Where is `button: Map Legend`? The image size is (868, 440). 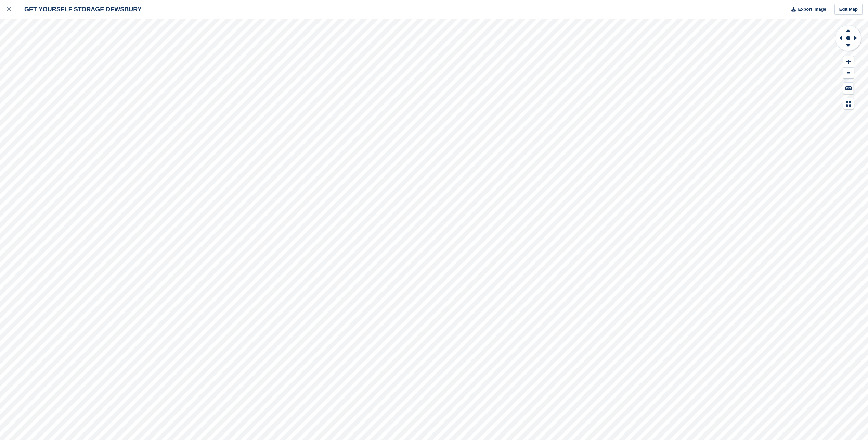 button: Map Legend is located at coordinates (849, 103).